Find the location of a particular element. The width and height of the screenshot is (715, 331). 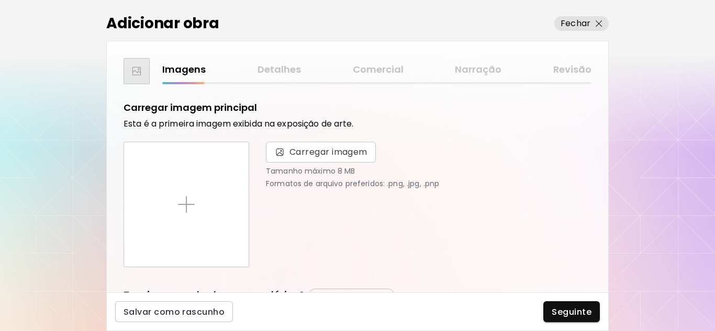

h5: Carregar imagem principal is located at coordinates (190, 108).